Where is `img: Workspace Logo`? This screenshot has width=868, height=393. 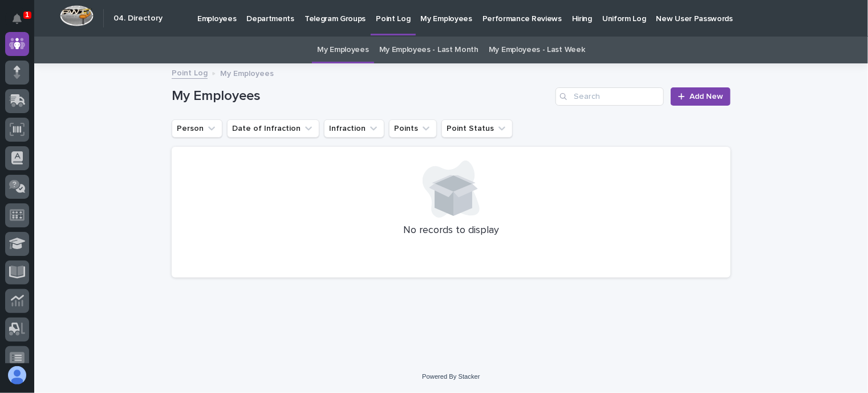 img: Workspace Logo is located at coordinates (77, 16).